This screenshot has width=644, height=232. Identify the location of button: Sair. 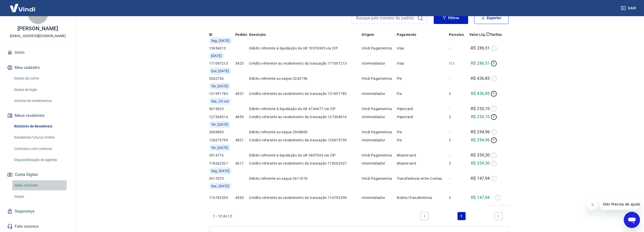
(629, 8).